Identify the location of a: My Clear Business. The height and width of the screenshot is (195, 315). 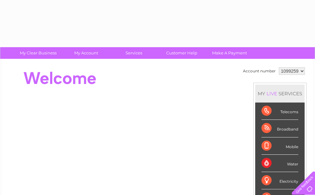
(38, 53).